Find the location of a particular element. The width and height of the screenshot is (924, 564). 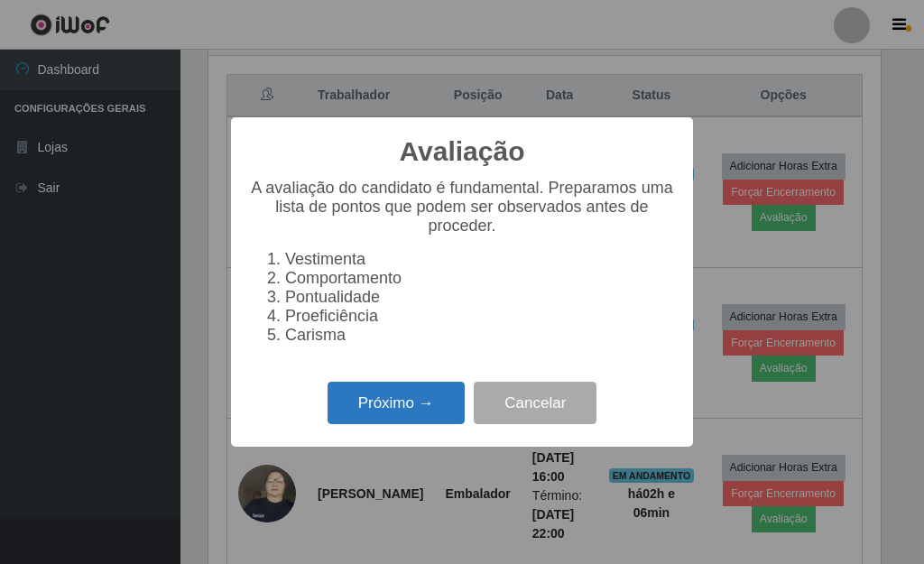

li: Vestimenta is located at coordinates (480, 259).